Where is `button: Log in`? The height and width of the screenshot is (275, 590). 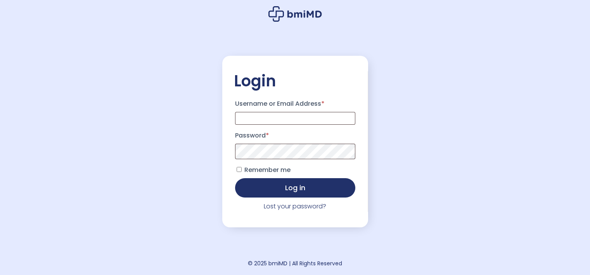 button: Log in is located at coordinates (295, 188).